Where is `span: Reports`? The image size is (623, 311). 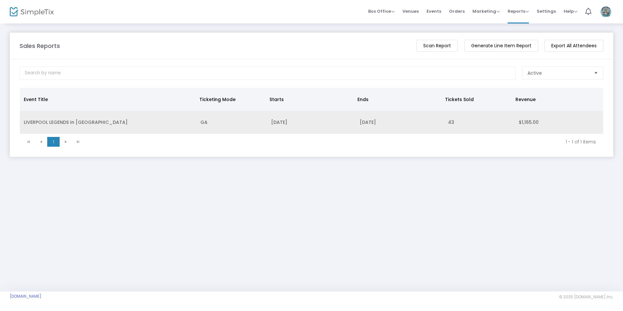
span: Reports is located at coordinates (518, 11).